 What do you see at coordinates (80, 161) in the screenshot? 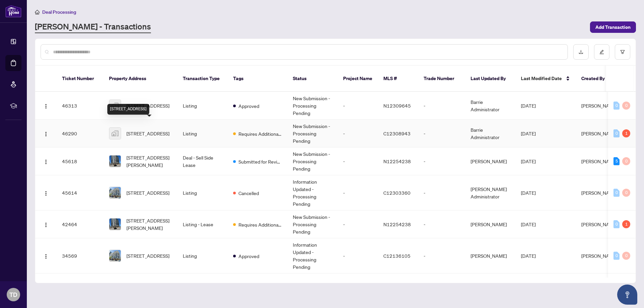
I see `td: 45618` at bounding box center [80, 161].